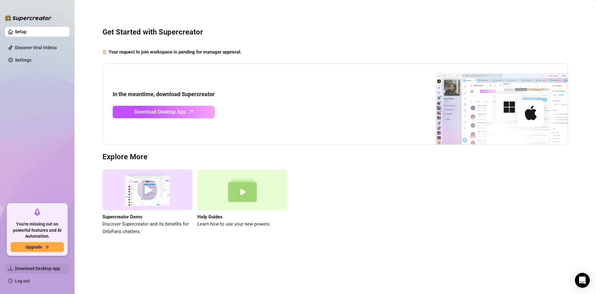 This screenshot has width=596, height=294. What do you see at coordinates (210, 217) in the screenshot?
I see `strong: Help Guides` at bounding box center [210, 217].